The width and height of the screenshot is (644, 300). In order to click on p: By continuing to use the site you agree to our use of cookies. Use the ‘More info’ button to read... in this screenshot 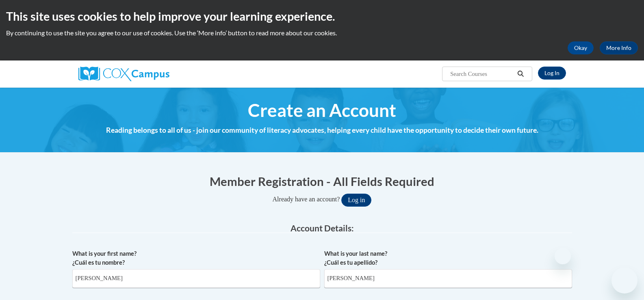, I will do `click(322, 33)`.